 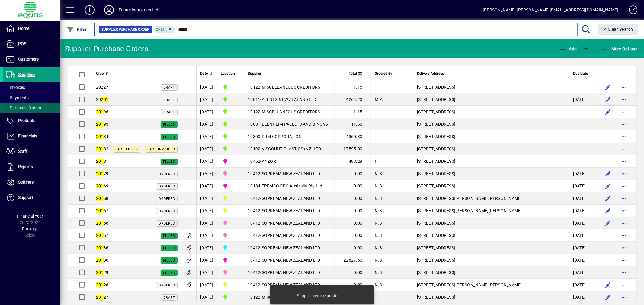 I want to click on a: Customers, so click(x=32, y=59).